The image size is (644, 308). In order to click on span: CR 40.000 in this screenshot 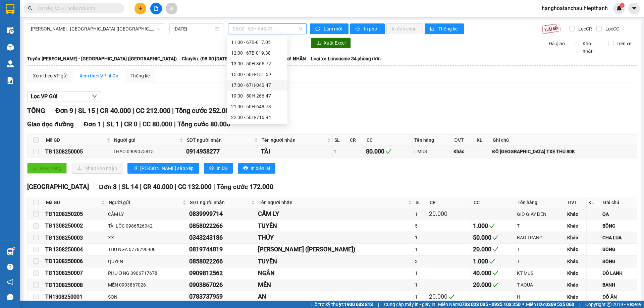, I will do `click(158, 187)`.